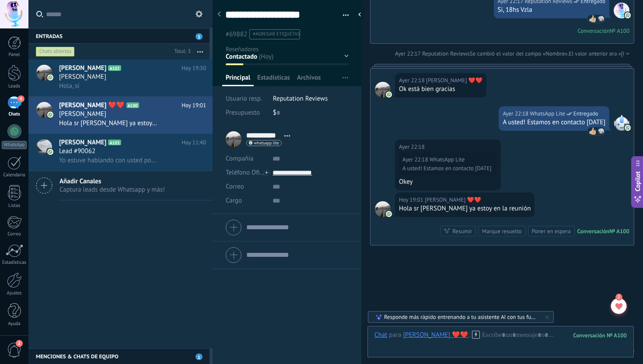  I want to click on div: Ayuda, so click(14, 324).